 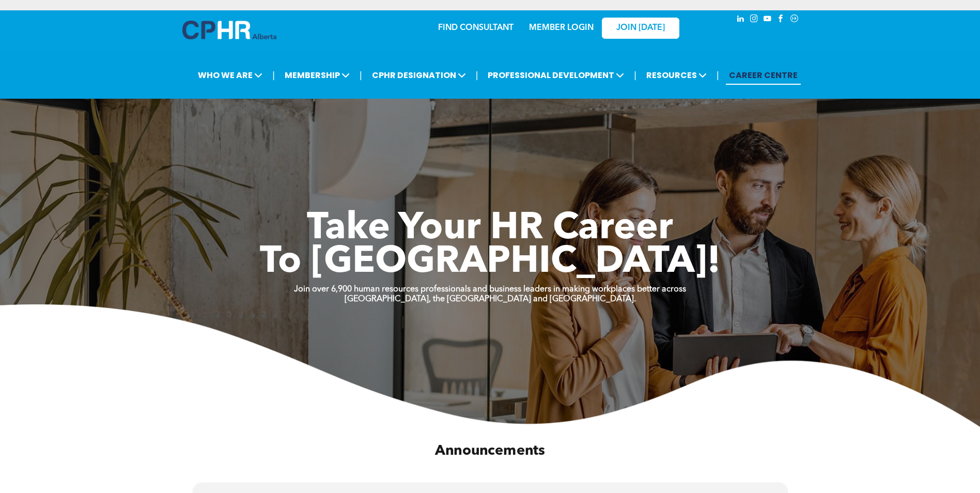 I want to click on a: youtube, so click(x=768, y=20).